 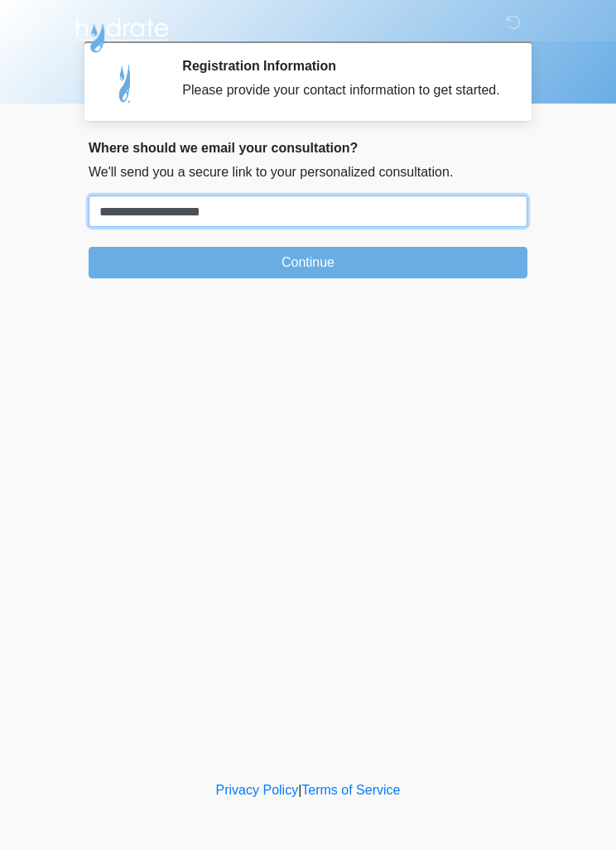 What do you see at coordinates (342, 90) in the screenshot?
I see `div: Please provide your contact information to get started.` at bounding box center [342, 90].